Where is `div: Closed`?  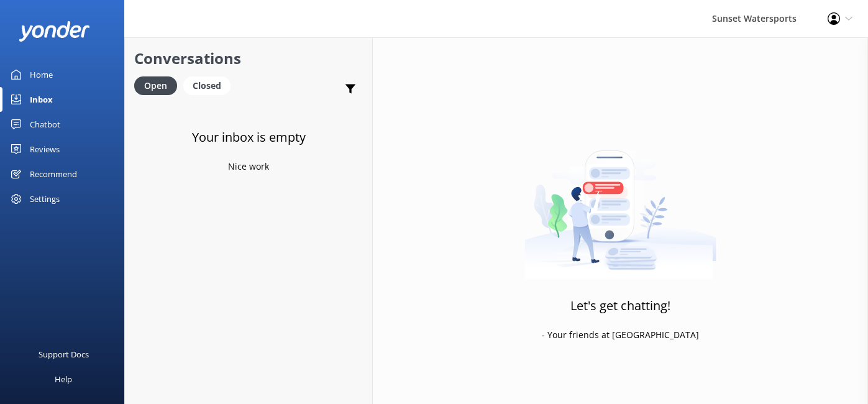
div: Closed is located at coordinates (207, 86).